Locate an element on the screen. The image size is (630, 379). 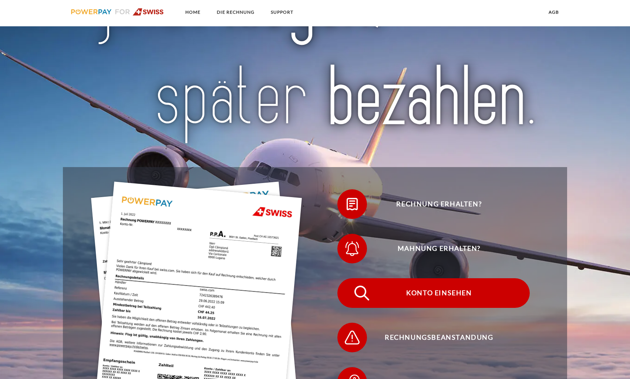
span: Konto einsehen is located at coordinates (439, 293).